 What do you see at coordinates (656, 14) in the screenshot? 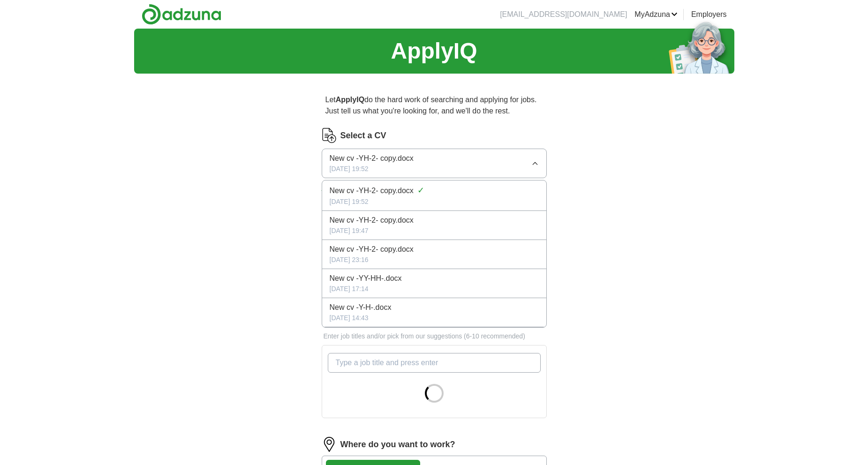
I see `a: MyAdzuna` at bounding box center [656, 14].